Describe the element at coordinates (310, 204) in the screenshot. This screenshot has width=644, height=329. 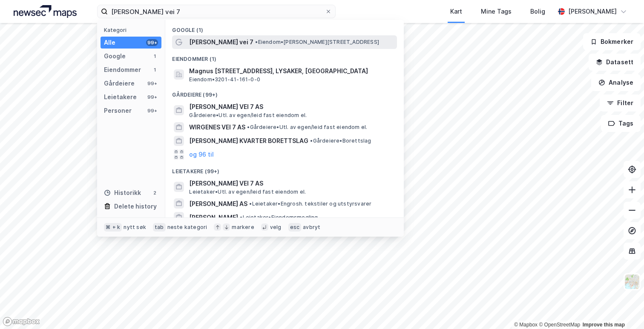
I see `span: Leietaker • Engrosh. tekstiler og utstyrsvarer` at that location.